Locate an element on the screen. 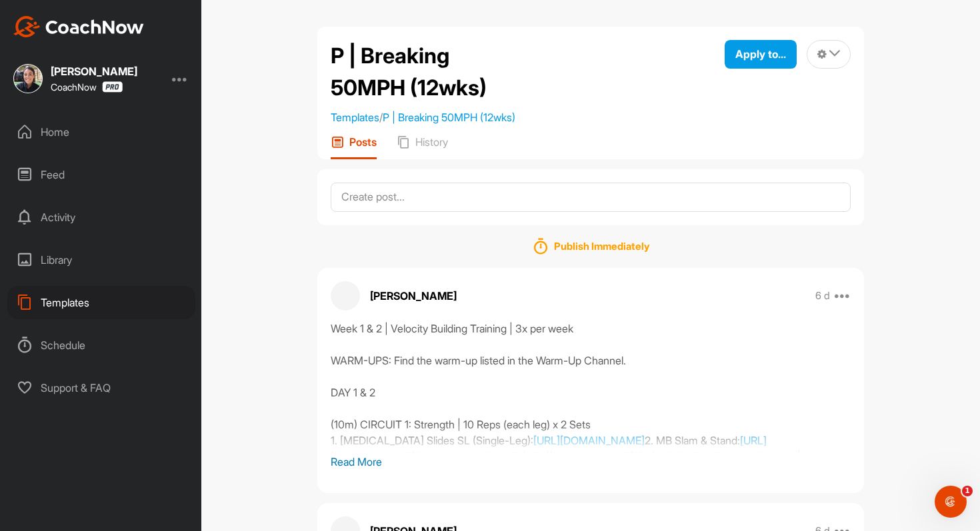 Image resolution: width=980 pixels, height=531 pixels. p: 6 d is located at coordinates (822, 295).